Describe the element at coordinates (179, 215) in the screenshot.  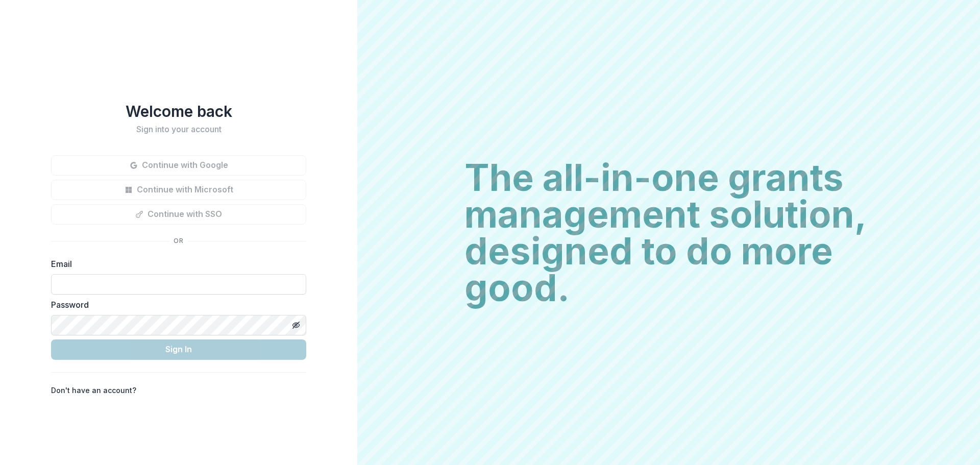
I see `button: Continue with SSO` at that location.